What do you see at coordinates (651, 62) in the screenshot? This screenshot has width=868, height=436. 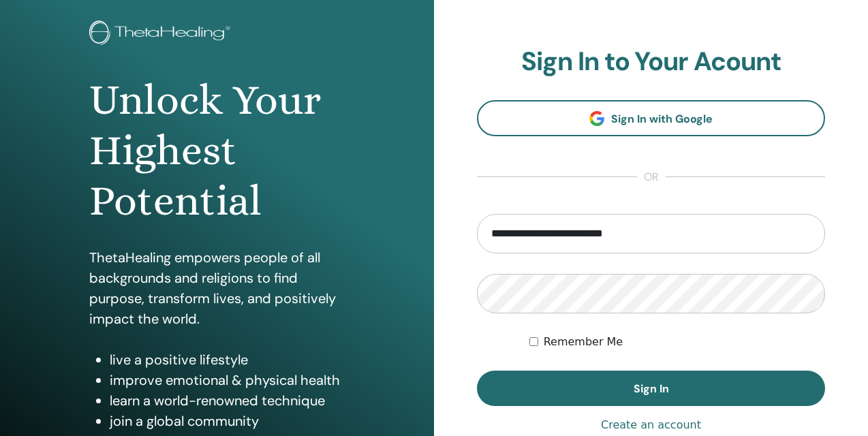 I see `h2: Sign In to Your Acount` at bounding box center [651, 62].